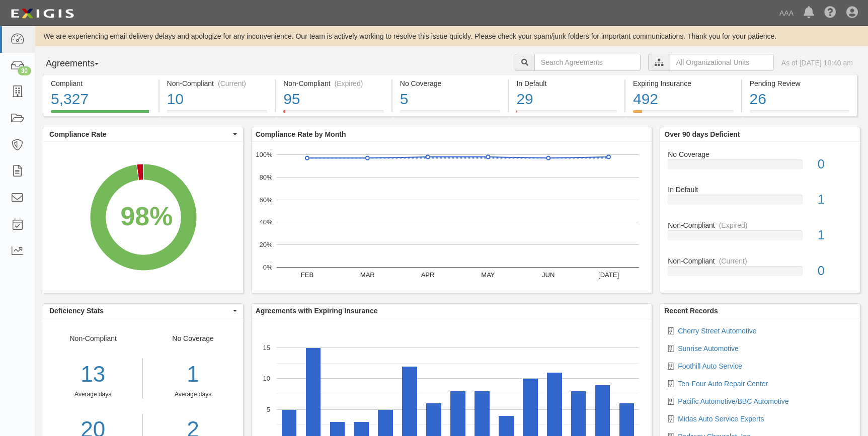 Image resolution: width=868 pixels, height=436 pixels. Describe the element at coordinates (265, 199) in the screenshot. I see `text: 60%` at that location.